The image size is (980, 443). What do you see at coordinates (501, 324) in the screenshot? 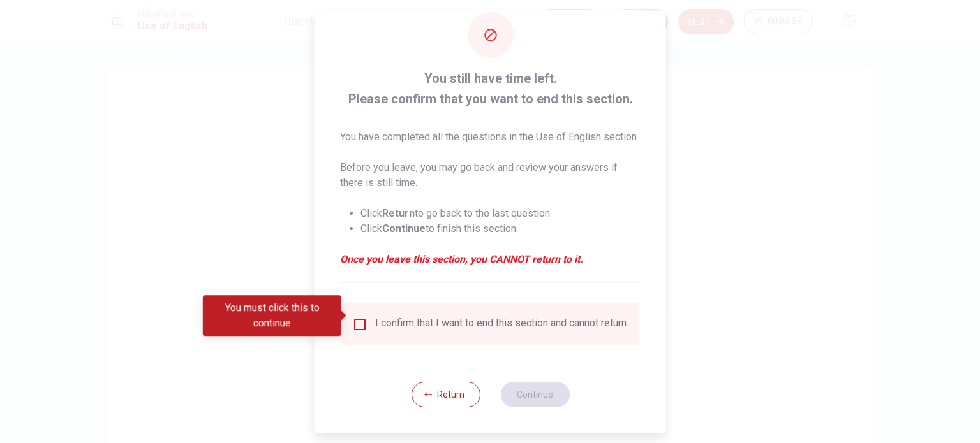
I see `div: I confirm that I want to end this section and cannot return.` at bounding box center [501, 324].